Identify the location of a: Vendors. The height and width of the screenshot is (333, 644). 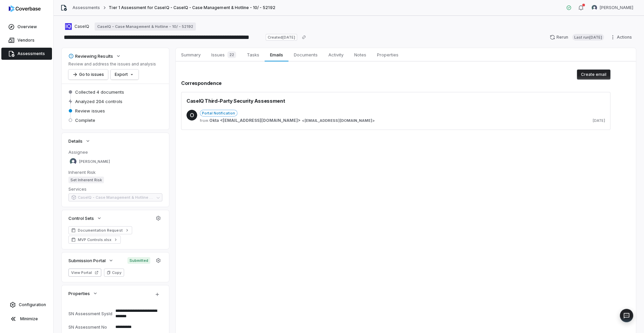
(26, 40).